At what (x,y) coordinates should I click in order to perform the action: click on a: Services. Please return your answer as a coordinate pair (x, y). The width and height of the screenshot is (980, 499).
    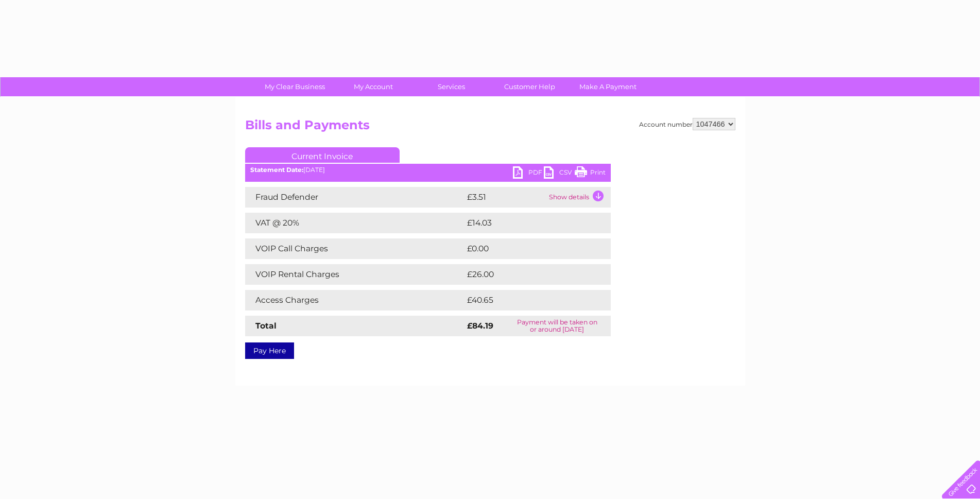
    Looking at the image, I should click on (451, 87).